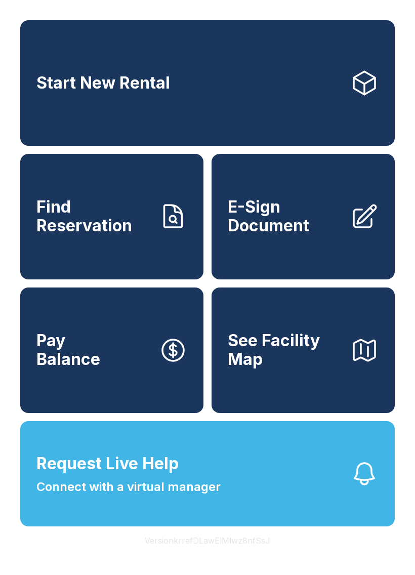  I want to click on button: Request Live HelpConnect with a virtual manager, so click(207, 474).